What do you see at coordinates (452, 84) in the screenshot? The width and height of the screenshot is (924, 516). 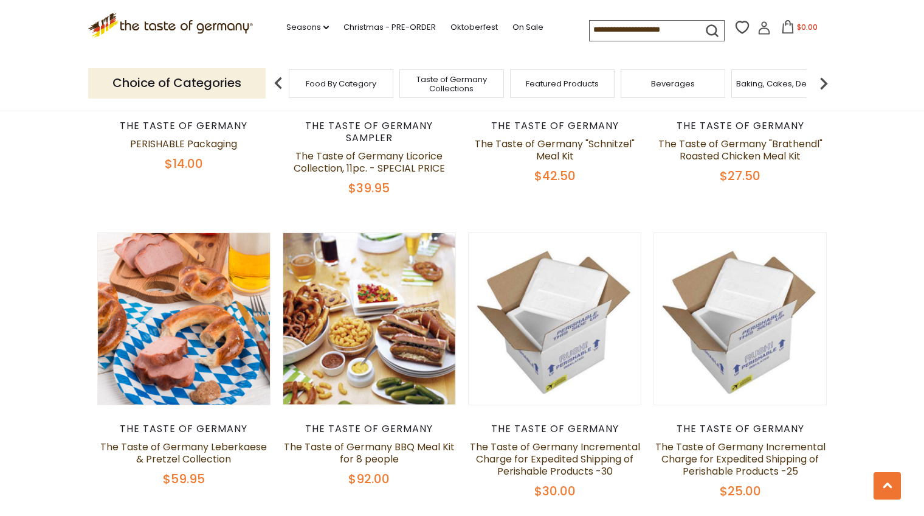 I see `a: Taste of Germany Collections` at bounding box center [452, 84].